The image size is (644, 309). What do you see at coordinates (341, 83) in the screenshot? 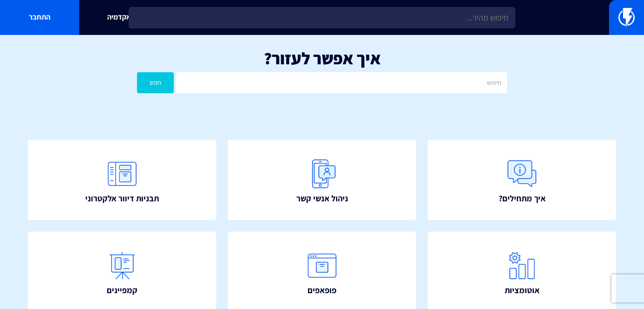
I see `input: חיפוש` at bounding box center [341, 83].